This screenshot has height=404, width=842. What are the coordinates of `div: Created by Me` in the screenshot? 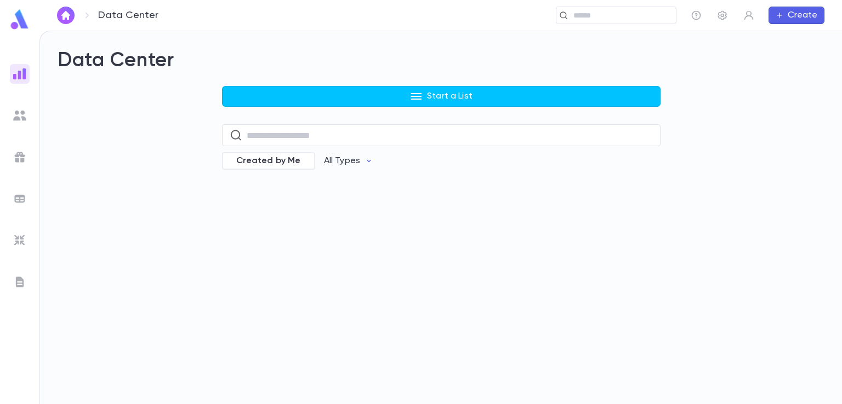 It's located at (269, 161).